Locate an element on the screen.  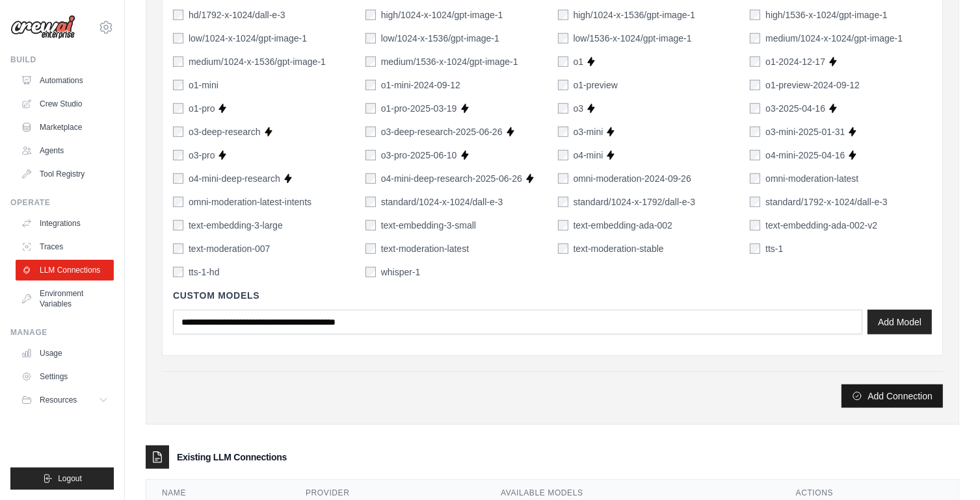
input: low/1024-x-1024/gpt-image-1 is located at coordinates (178, 38).